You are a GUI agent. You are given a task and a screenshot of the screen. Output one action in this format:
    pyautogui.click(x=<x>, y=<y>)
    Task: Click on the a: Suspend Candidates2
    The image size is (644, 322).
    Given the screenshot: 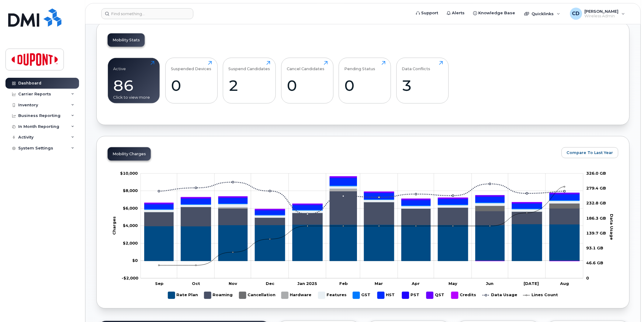 What is the action you would take?
    pyautogui.click(x=249, y=81)
    